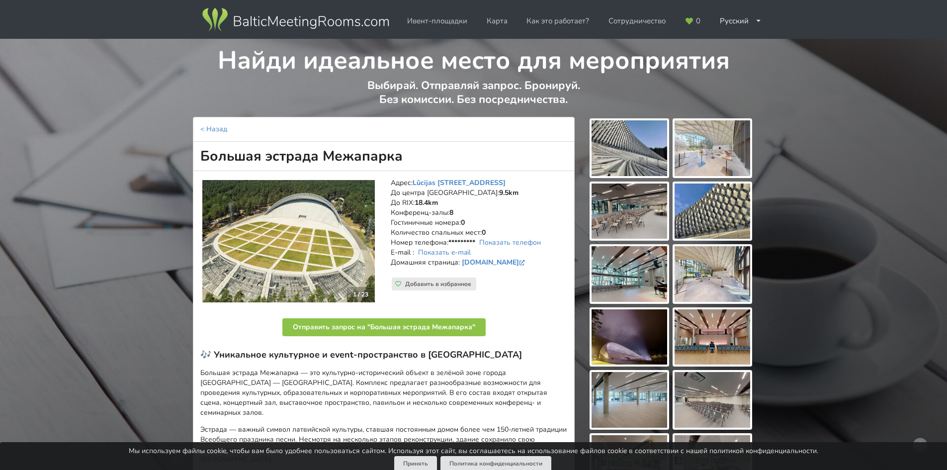  What do you see at coordinates (473, 58) in the screenshot?
I see `h1: Найди идеальное место для мероприятия` at bounding box center [473, 58].